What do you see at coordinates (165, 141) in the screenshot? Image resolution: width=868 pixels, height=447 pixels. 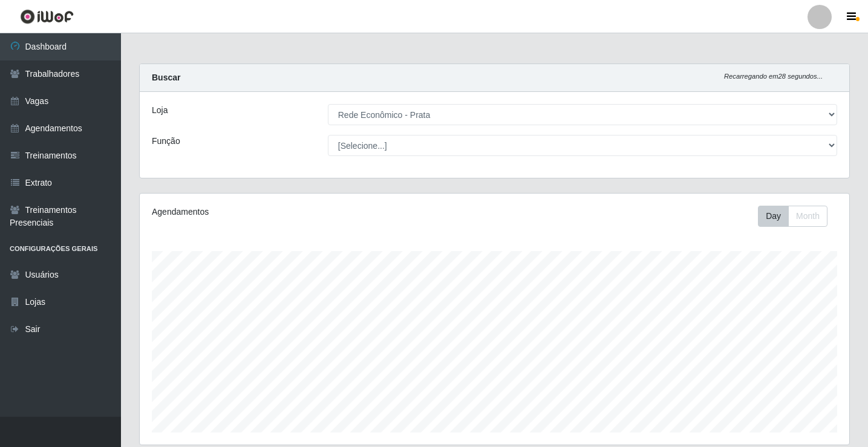 I see `label: Função` at bounding box center [165, 141].